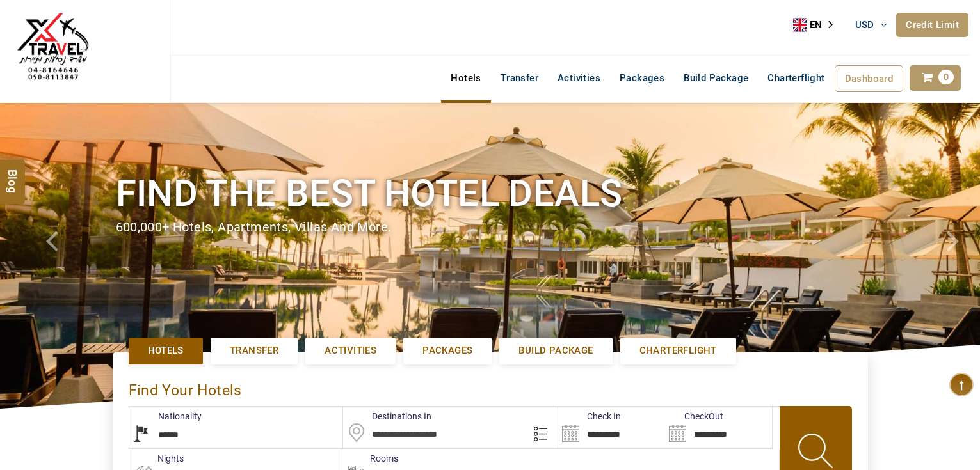  Describe the element at coordinates (350, 350) in the screenshot. I see `span: Activities` at that location.